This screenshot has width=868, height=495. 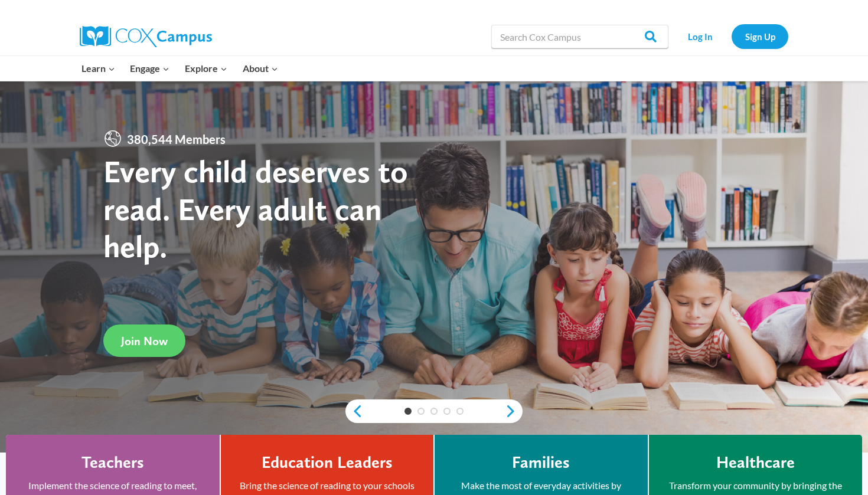 I want to click on img: Cox Campus, so click(x=146, y=36).